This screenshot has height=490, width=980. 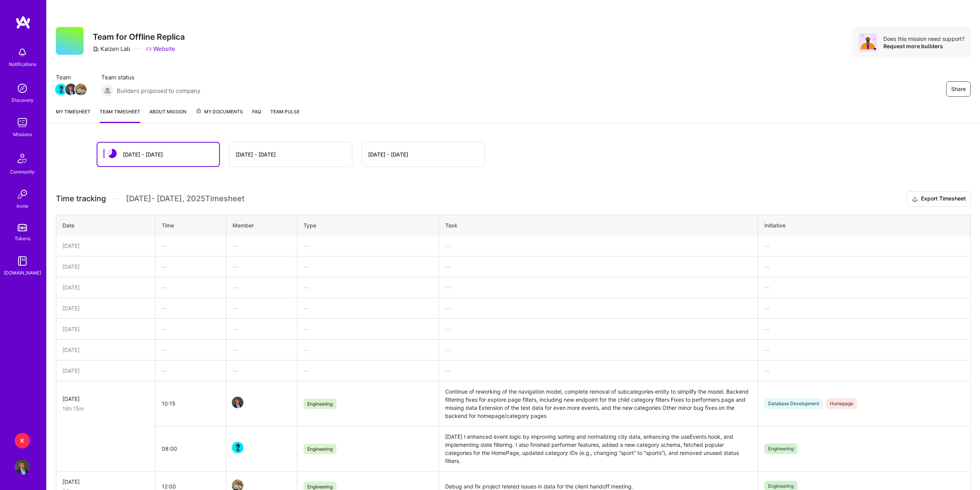 What do you see at coordinates (111, 49) in the screenshot?
I see `div: Kaizen Lab` at bounding box center [111, 49].